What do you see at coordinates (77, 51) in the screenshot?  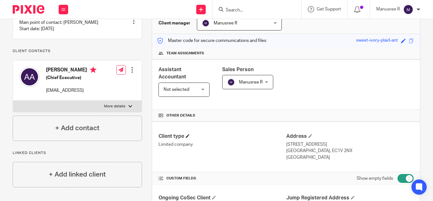 I see `p: Client contacts` at bounding box center [77, 51].